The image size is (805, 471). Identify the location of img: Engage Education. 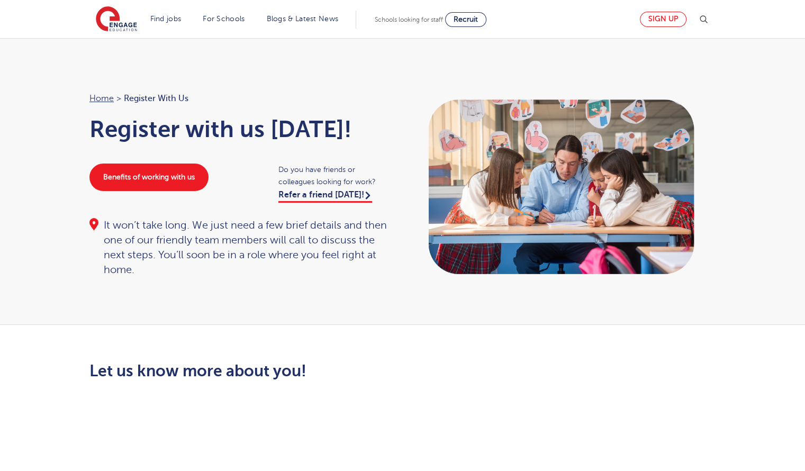
(116, 20).